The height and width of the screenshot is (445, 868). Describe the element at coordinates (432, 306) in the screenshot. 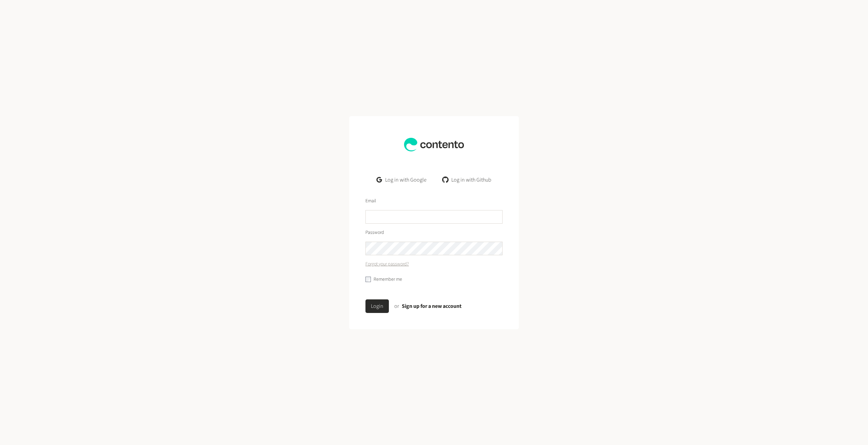

I see `a: Sign up for a new account` at that location.